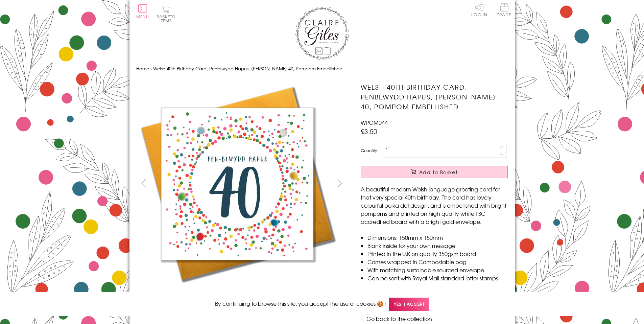 This screenshot has width=644, height=324. I want to click on span: WPOM044, so click(374, 122).